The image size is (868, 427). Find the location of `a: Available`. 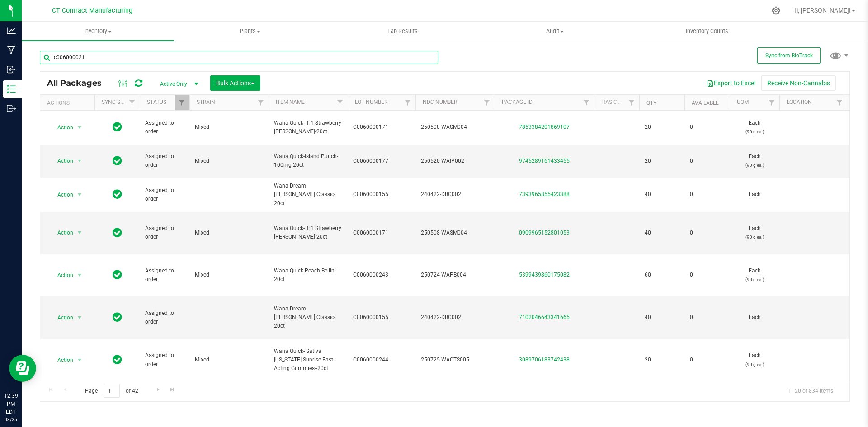

a: Available is located at coordinates (705, 103).